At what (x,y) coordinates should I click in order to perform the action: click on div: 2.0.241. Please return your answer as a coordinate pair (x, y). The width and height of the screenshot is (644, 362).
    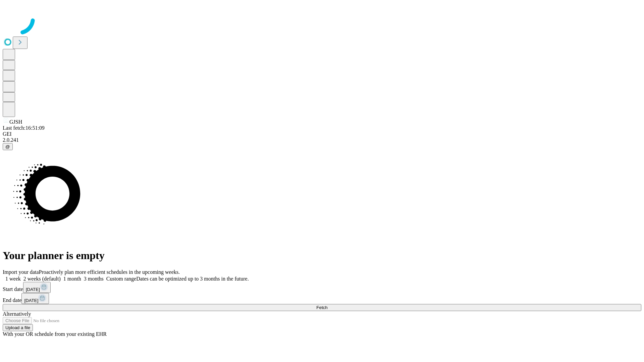
    Looking at the image, I should click on (322, 140).